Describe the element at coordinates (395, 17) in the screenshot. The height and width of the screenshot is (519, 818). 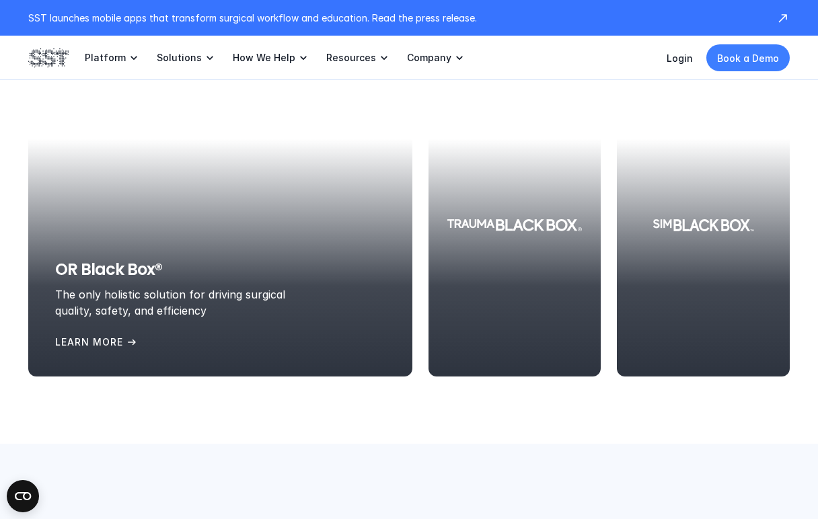
I see `p: SST launches mobile apps that transform surgical workflow and education. Read the press release.` at that location.